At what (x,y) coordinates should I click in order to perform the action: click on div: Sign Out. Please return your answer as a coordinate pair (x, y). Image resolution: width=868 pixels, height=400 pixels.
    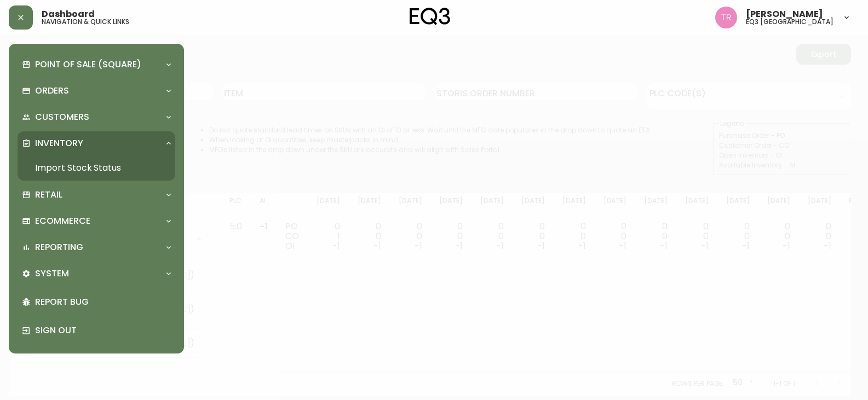
    Looking at the image, I should click on (96, 331).